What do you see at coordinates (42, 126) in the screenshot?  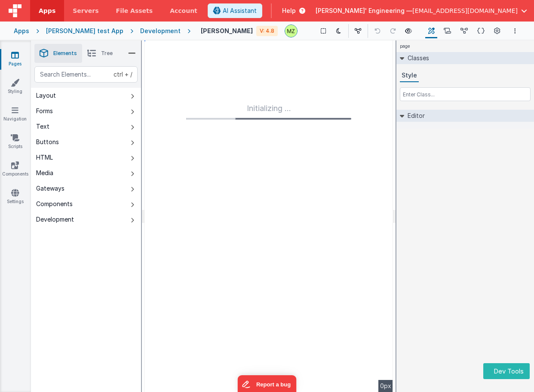 I see `div: Text` at bounding box center [42, 126].